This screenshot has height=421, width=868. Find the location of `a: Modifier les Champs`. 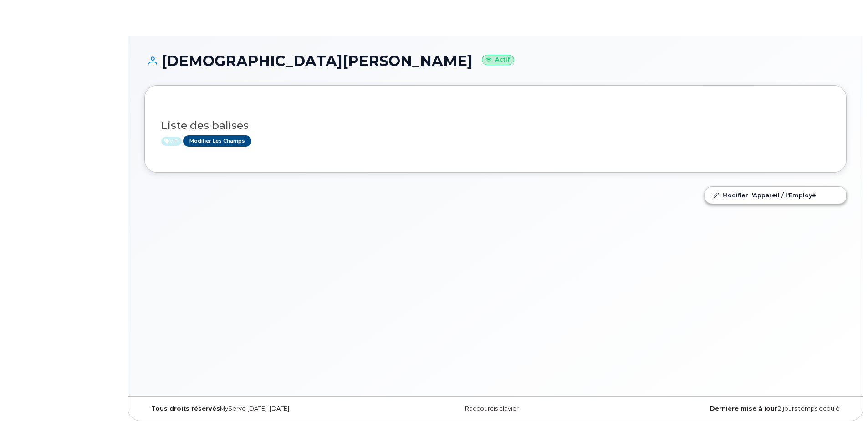

a: Modifier les Champs is located at coordinates (217, 141).